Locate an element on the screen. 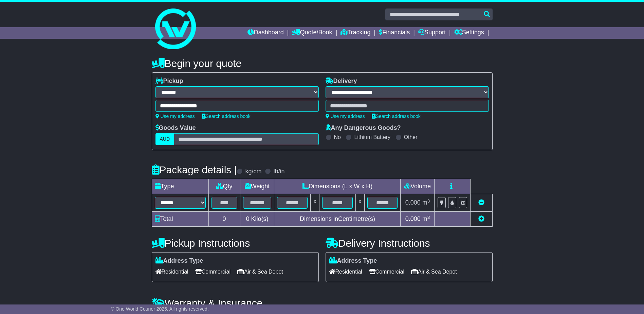 This screenshot has width=644, height=314. td: Kilo(s) is located at coordinates (257, 219).